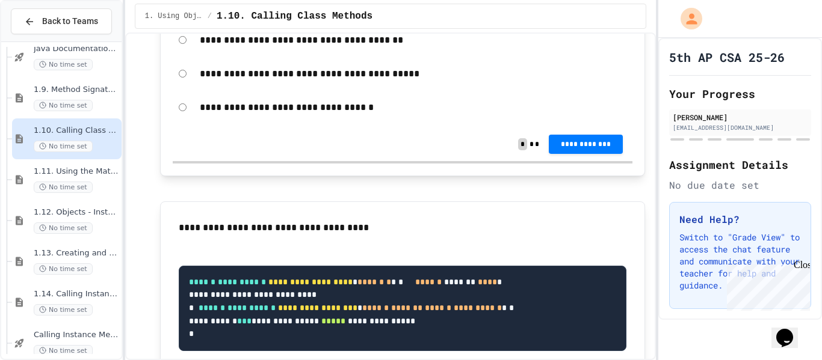 The height and width of the screenshot is (360, 822). I want to click on h3: Need Help?, so click(740, 220).